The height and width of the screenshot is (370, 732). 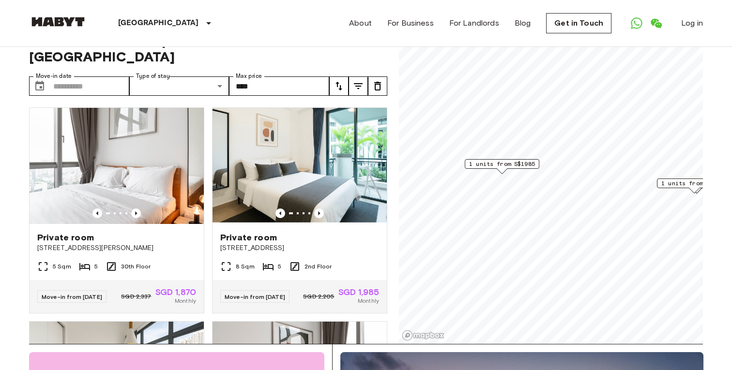 What do you see at coordinates (176, 292) in the screenshot?
I see `span: SGD 1,870` at bounding box center [176, 292].